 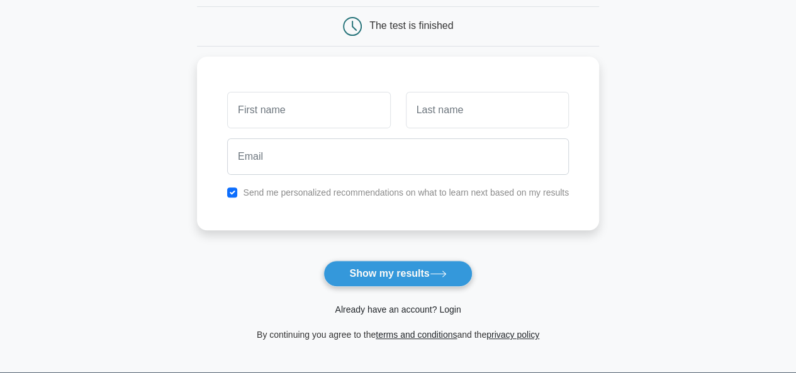 What do you see at coordinates (398, 157) in the screenshot?
I see `input: Email` at bounding box center [398, 157].